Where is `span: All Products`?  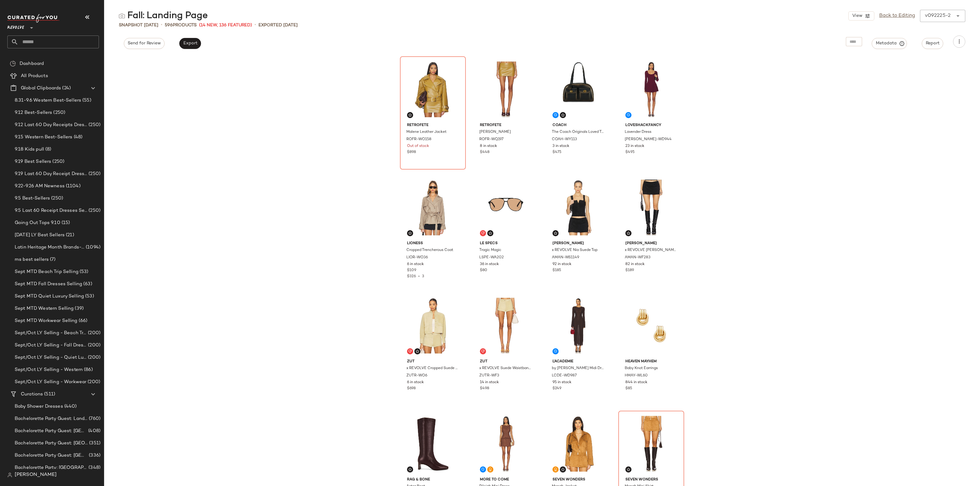 span: All Products is located at coordinates (34, 76).